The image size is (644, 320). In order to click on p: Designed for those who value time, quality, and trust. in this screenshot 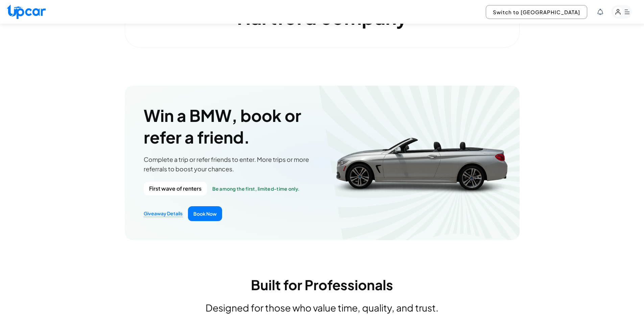, I will do `click(322, 308)`.